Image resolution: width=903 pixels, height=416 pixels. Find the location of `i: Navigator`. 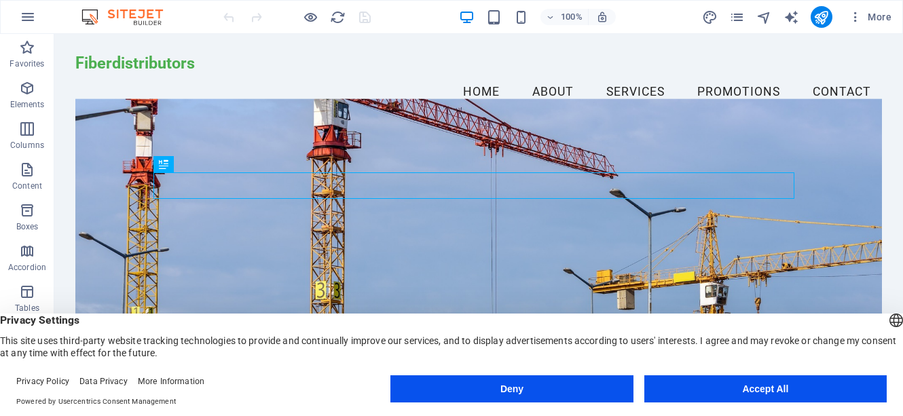

i: Navigator is located at coordinates (764, 17).